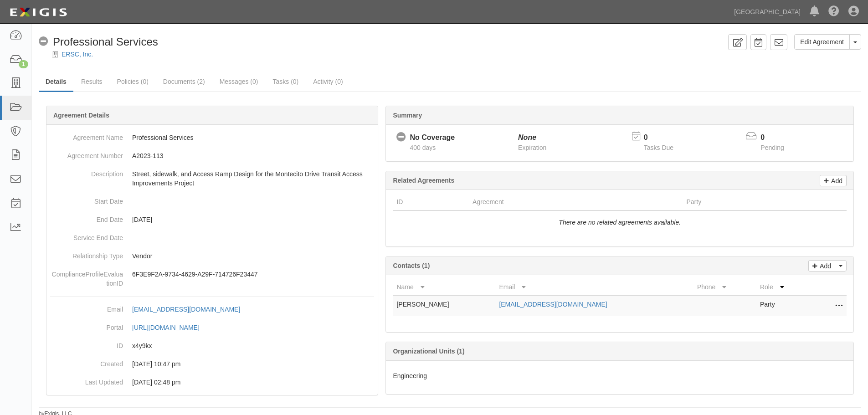  What do you see at coordinates (409, 376) in the screenshot?
I see `span: Engineering` at bounding box center [409, 376].